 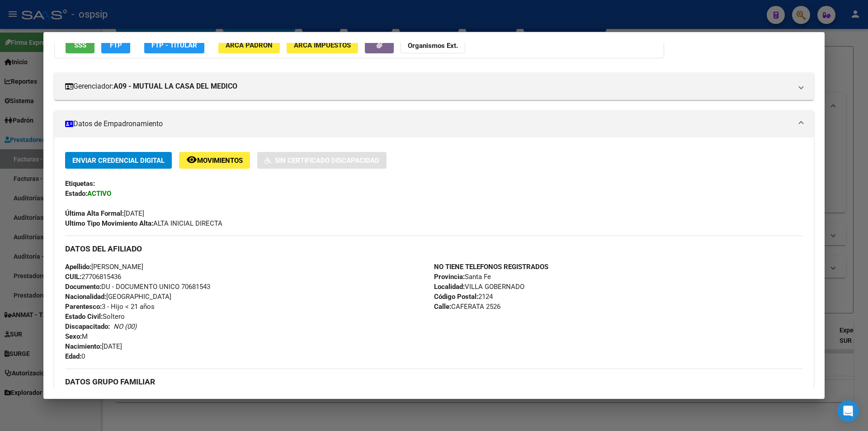 What do you see at coordinates (322, 160) in the screenshot?
I see `button: Sin Certificado Discapacidad` at bounding box center [322, 160].